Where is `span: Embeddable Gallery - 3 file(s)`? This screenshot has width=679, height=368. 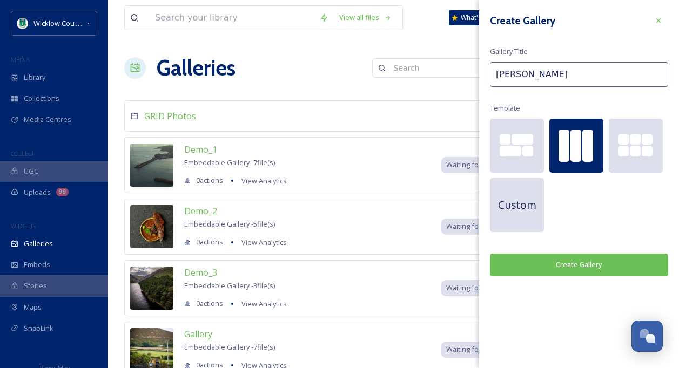
span: Embeddable Gallery - 3 file(s) is located at coordinates (230, 286).